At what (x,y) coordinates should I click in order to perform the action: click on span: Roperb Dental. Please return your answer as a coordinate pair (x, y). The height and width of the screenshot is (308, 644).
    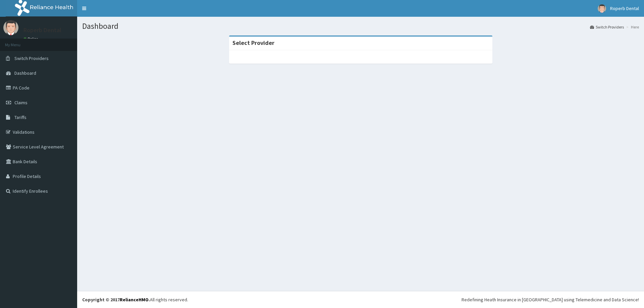
    Looking at the image, I should click on (624, 8).